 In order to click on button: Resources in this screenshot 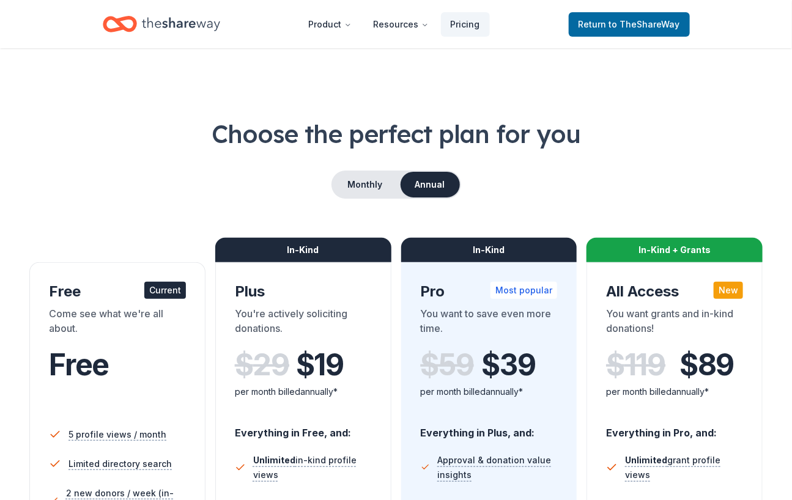, I will do `click(401, 24)`.